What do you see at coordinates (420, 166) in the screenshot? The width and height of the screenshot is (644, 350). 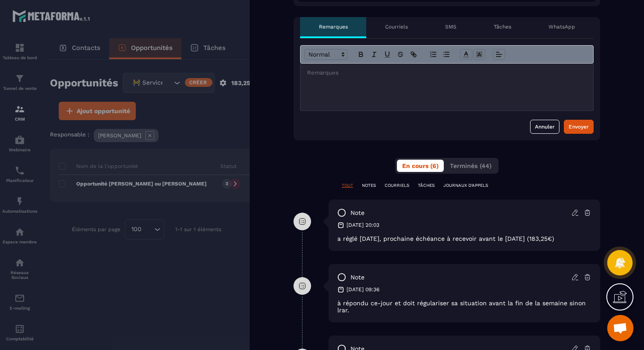 I see `span: En cours (6)` at bounding box center [420, 166].